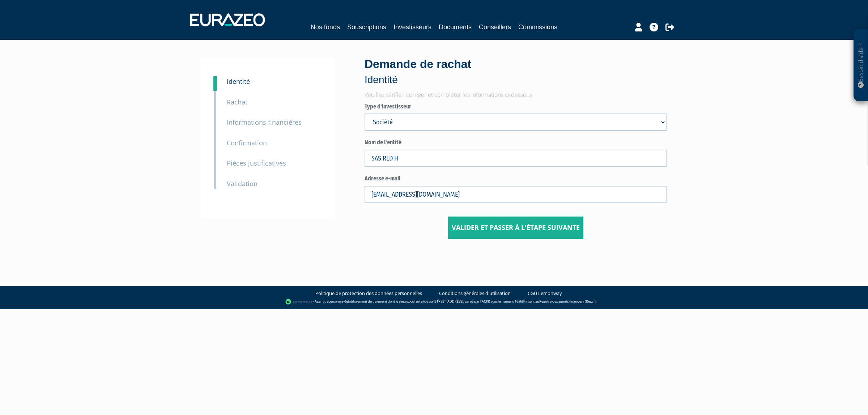 This screenshot has height=415, width=868. I want to click on a: Lemonway, so click(337, 301).